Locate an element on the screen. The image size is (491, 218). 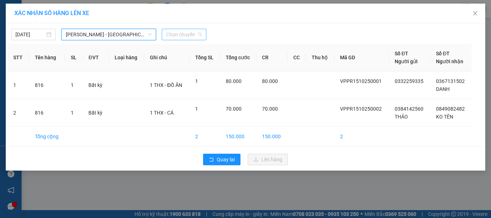
input: 15/10/2025 is located at coordinates (30, 35).